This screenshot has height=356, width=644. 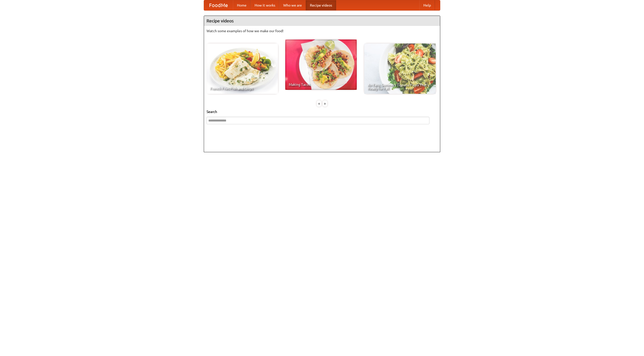 I want to click on a: Home, so click(x=242, y=6).